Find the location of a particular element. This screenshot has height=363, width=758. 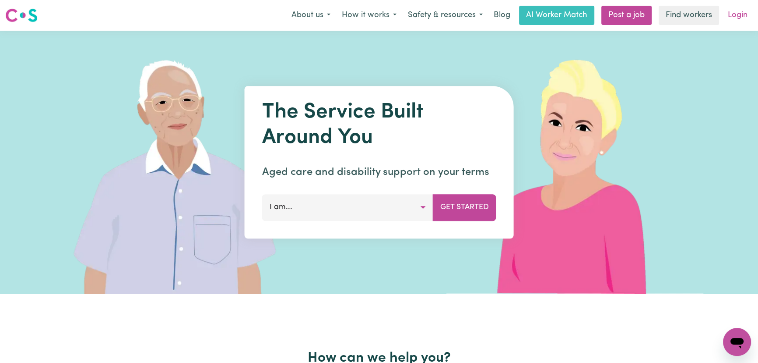

a: Find workers is located at coordinates (689, 15).